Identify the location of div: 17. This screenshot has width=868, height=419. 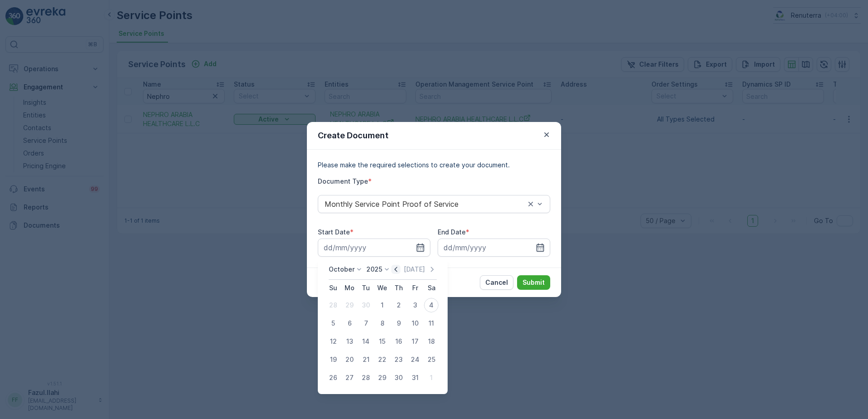
(415, 342).